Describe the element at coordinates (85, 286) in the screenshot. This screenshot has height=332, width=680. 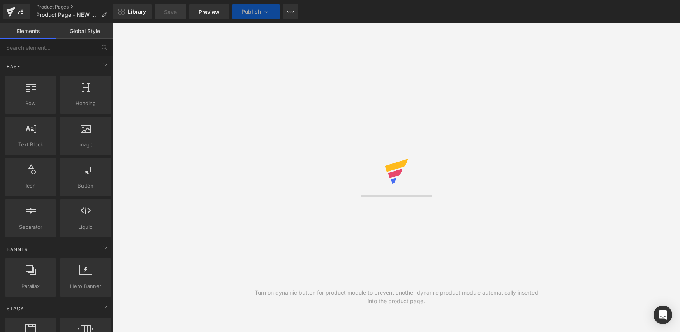
I see `span: Hero Banner` at that location.